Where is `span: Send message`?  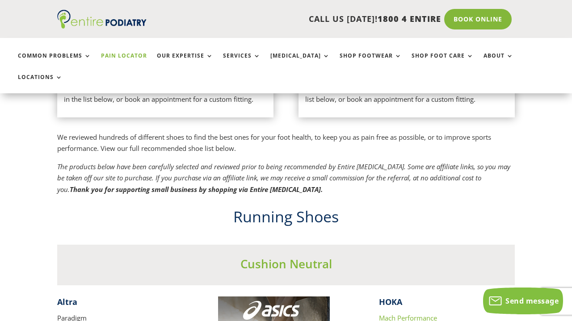
span: Send message is located at coordinates (532, 301).